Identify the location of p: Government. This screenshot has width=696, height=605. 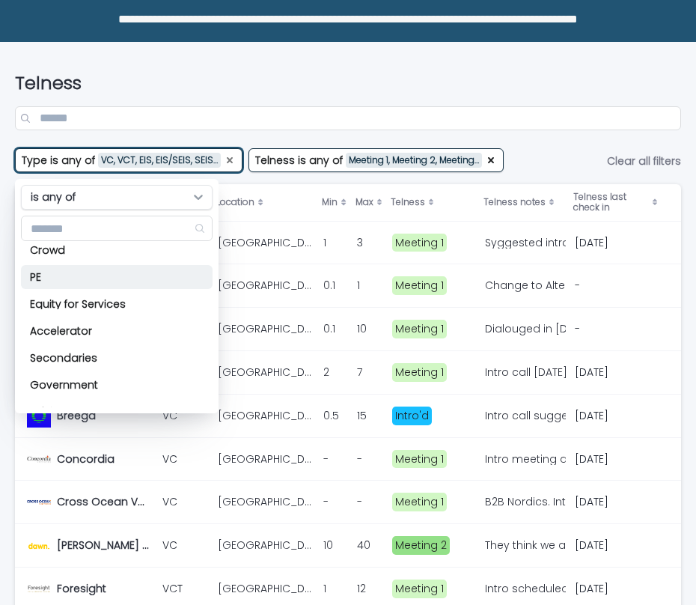
(109, 385).